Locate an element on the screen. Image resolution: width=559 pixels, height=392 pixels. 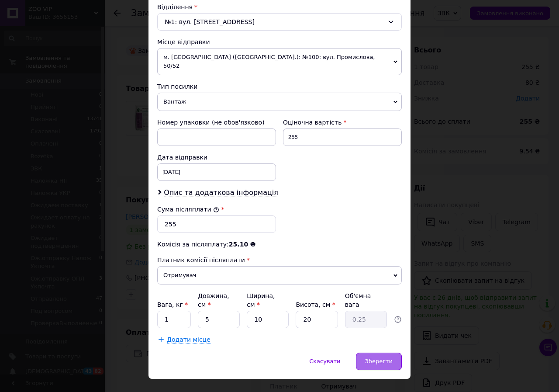
label: Довжина, см is located at coordinates (214, 300).